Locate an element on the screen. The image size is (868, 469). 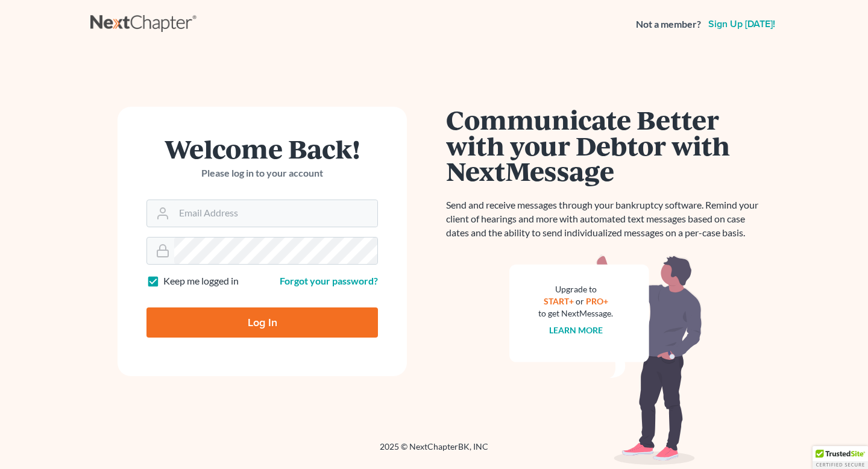
a: Learn more is located at coordinates (575, 330).